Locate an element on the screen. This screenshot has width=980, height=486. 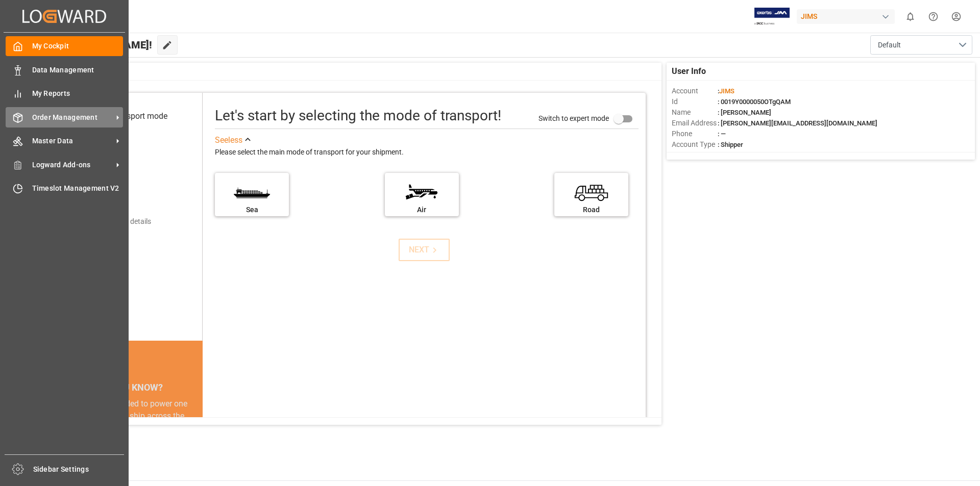
span: Phone is located at coordinates (695, 133).